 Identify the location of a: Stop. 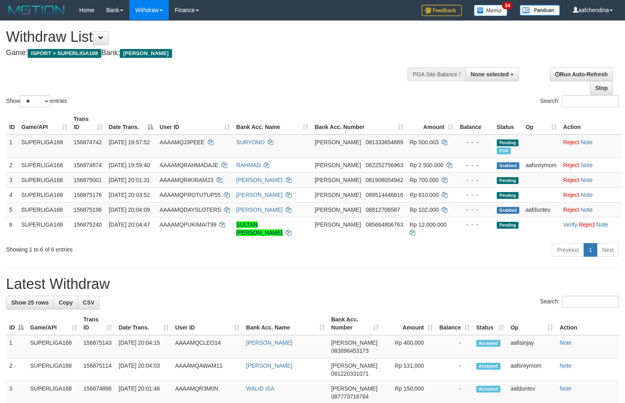
(601, 88).